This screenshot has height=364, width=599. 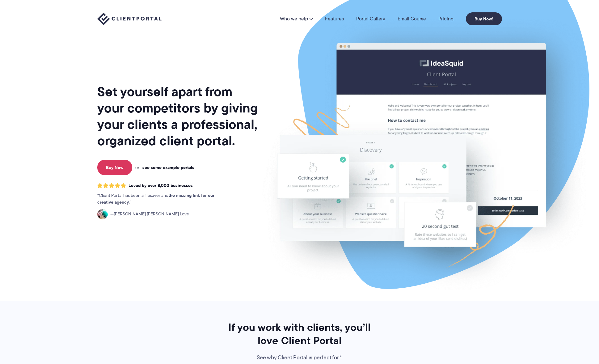 I want to click on p: Client Portal has been a lifesaver and ., so click(x=162, y=199).